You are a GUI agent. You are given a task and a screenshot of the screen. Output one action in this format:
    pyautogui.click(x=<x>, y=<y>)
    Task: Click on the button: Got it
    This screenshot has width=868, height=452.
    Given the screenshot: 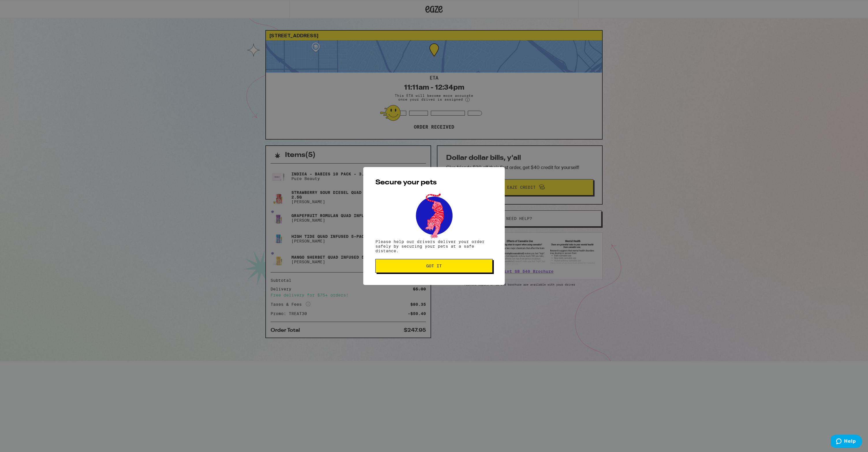 What is the action you would take?
    pyautogui.click(x=434, y=265)
    